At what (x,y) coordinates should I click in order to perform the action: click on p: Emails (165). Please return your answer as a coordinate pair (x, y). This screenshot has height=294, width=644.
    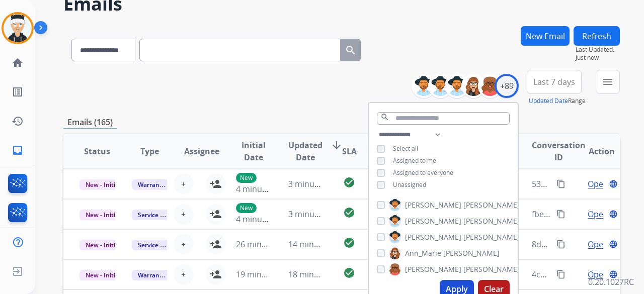
    Looking at the image, I should click on (90, 122).